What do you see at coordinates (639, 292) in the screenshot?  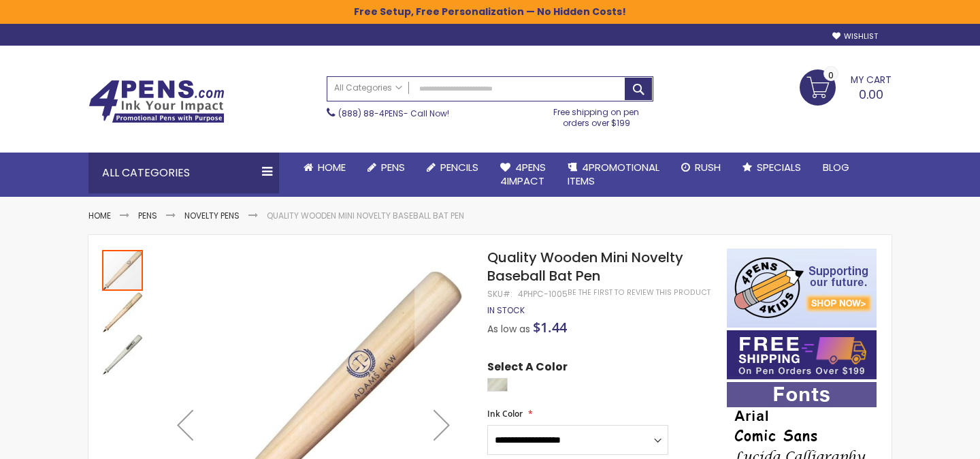 I see `a: Be the first to review this product` at bounding box center [639, 292].